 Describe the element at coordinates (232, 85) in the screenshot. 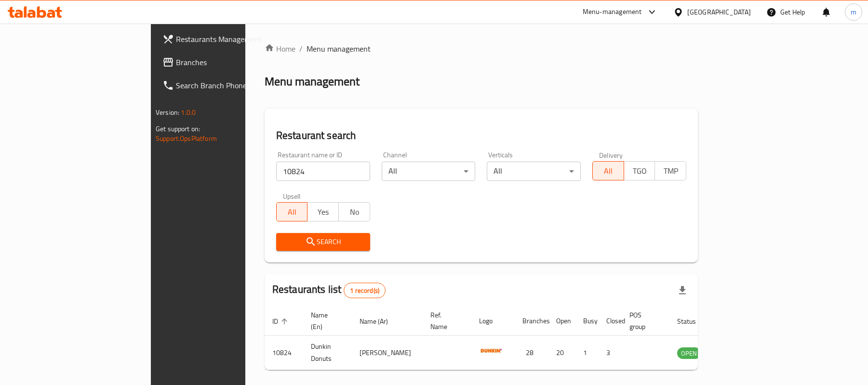

I see `span: Search Branch Phone` at that location.